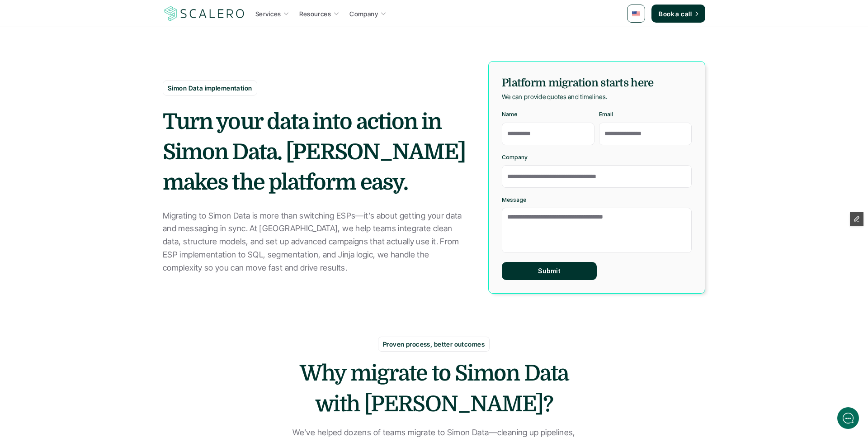 The image size is (868, 438). Describe the element at coordinates (549, 271) in the screenshot. I see `button: Submit` at that location.